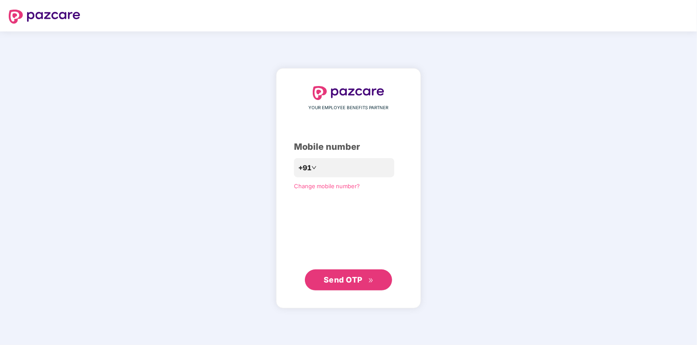 The width and height of the screenshot is (697, 345). I want to click on button: Send OTPdouble-right, so click(348, 280).